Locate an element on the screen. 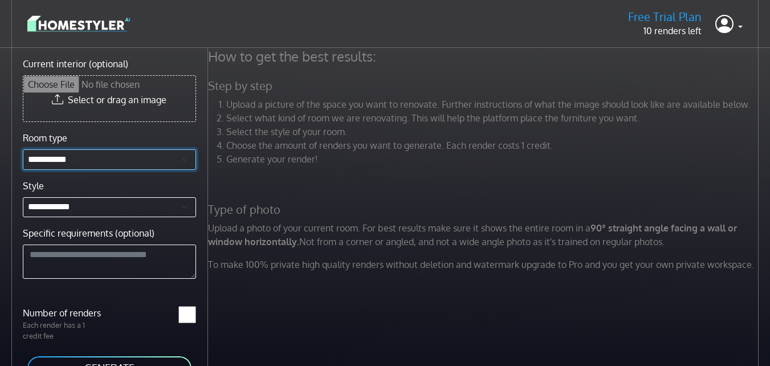  h5: Type of photo is located at coordinates (485, 209).